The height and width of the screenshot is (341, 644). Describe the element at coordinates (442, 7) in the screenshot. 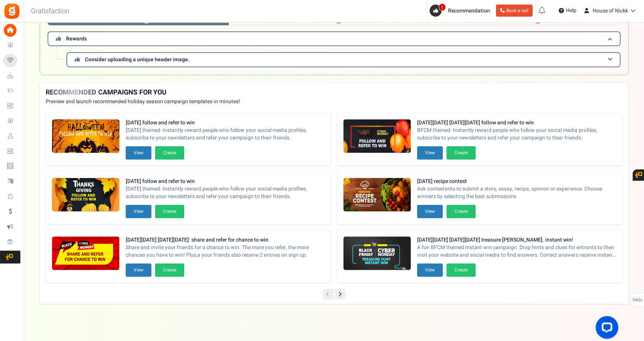

I see `span: 1` at that location.